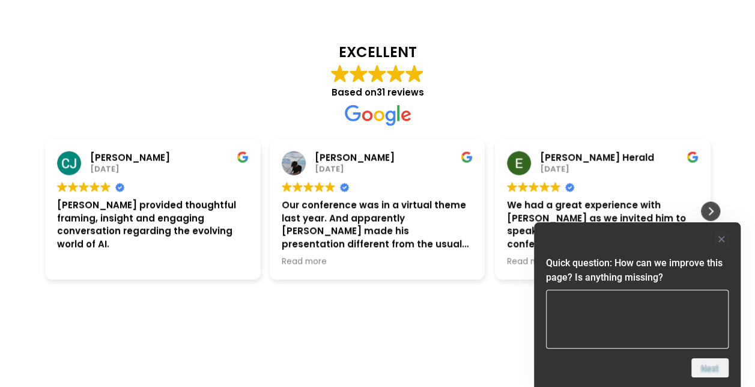  Describe the element at coordinates (400, 92) in the screenshot. I see `strong: 31 reviews` at that location.